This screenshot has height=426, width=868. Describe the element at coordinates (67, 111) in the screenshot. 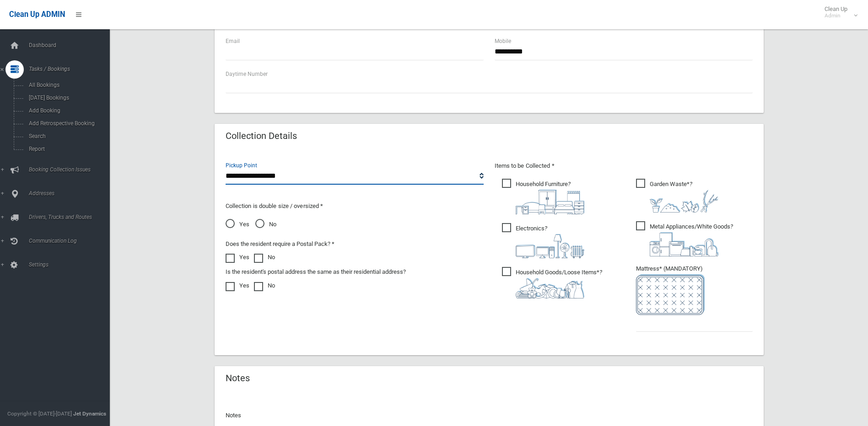

I see `span: Add Booking` at that location.